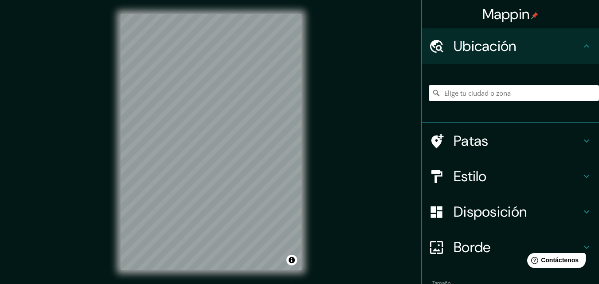 The width and height of the screenshot is (599, 284). What do you see at coordinates (510, 247) in the screenshot?
I see `div: Borde` at bounding box center [510, 247].